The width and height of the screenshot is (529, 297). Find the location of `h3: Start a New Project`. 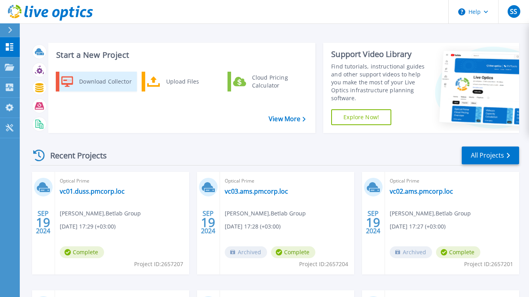

h3: Start a New Project is located at coordinates (180, 55).